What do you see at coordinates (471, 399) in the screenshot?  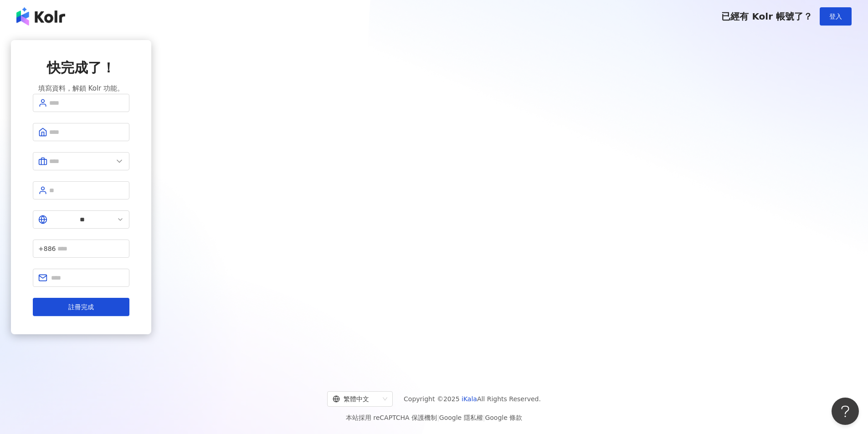 I see `span: Copyright © 2025 All Rights Reserved.` at bounding box center [471, 399].